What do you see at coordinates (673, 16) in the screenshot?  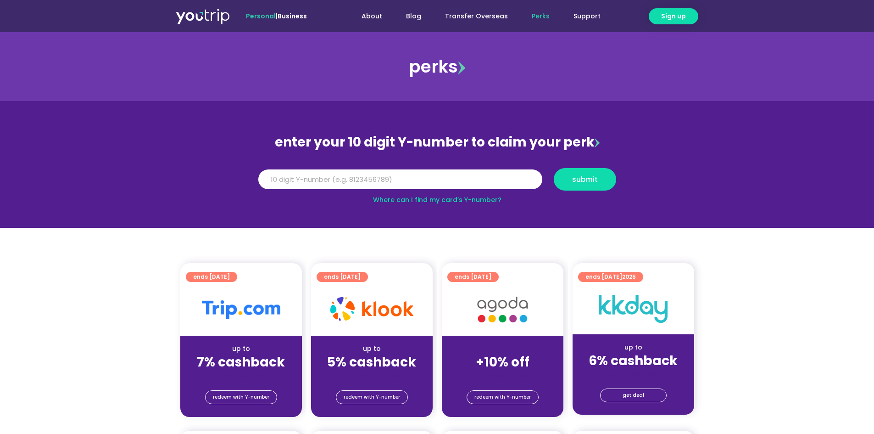 I see `span: Sign up` at bounding box center [673, 16].